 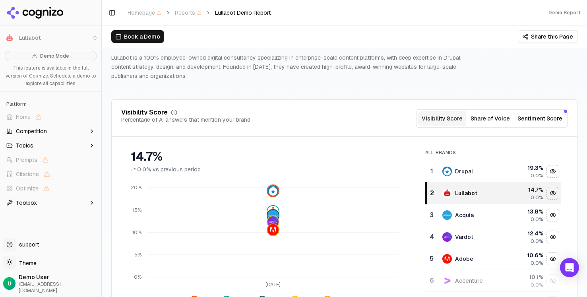 I want to click on span: Demo Mode, so click(x=54, y=56).